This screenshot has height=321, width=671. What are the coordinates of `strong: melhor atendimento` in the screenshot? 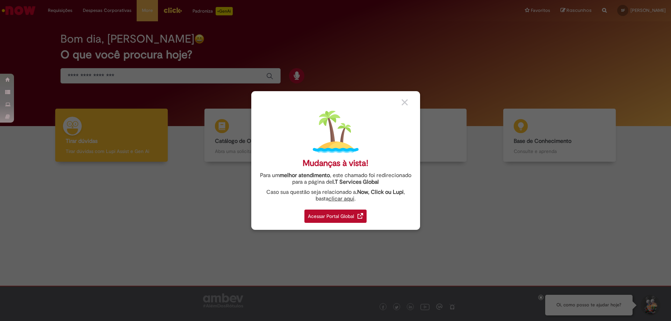 It's located at (305, 175).